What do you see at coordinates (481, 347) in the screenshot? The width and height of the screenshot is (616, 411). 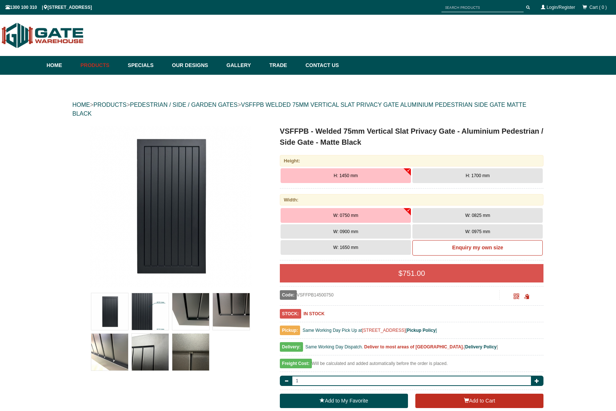 I see `b: Delivery Policy` at bounding box center [481, 347].